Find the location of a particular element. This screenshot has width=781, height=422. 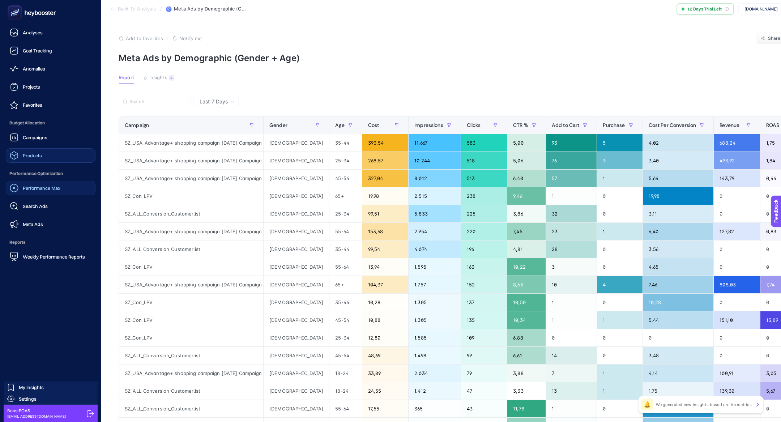

span: Weekly Performance Reports is located at coordinates (54, 257).